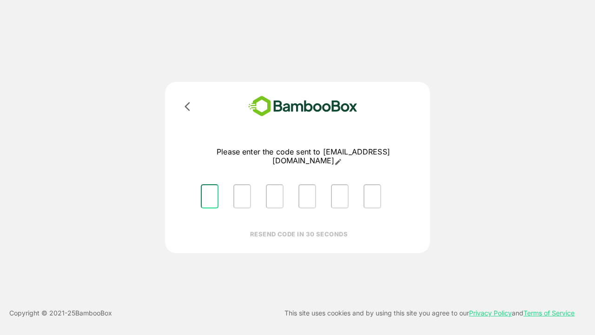 This screenshot has height=335, width=595. I want to click on a: Privacy Policy, so click(491, 313).